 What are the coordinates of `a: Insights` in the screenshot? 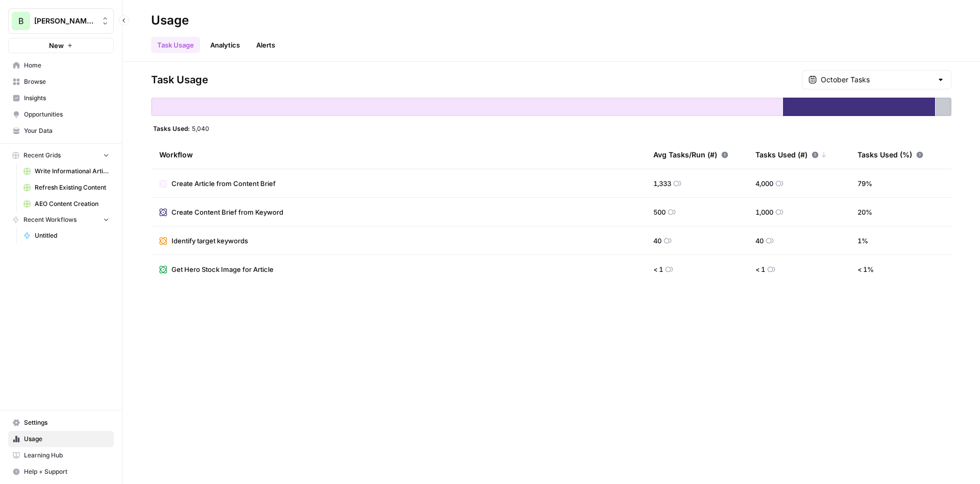 It's located at (61, 98).